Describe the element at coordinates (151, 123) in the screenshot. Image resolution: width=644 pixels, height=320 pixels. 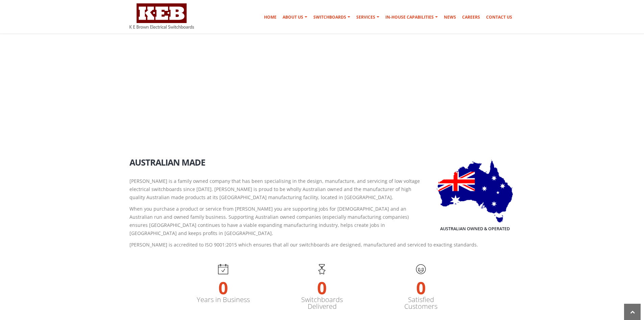
I see `h1: About Us` at that location.